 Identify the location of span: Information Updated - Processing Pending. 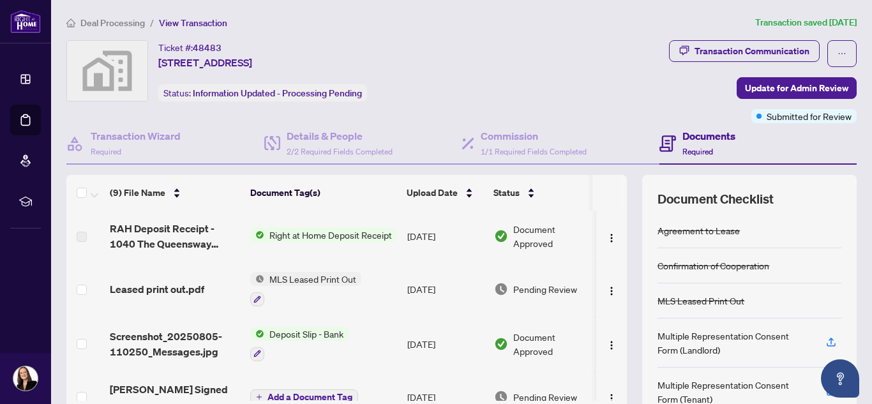
(277, 93).